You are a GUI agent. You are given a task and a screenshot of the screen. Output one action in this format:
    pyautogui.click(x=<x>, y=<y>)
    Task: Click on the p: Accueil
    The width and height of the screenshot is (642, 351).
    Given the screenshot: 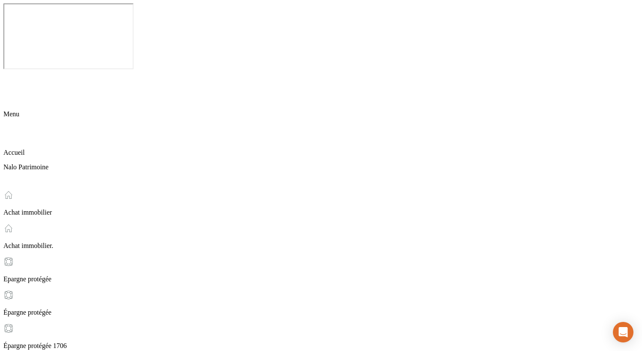 What is the action you would take?
    pyautogui.click(x=321, y=153)
    